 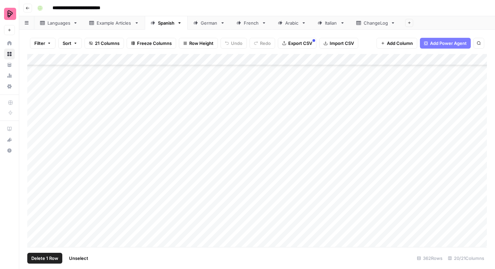 What do you see at coordinates (166, 23) in the screenshot?
I see `a: Spanish` at bounding box center [166, 23].